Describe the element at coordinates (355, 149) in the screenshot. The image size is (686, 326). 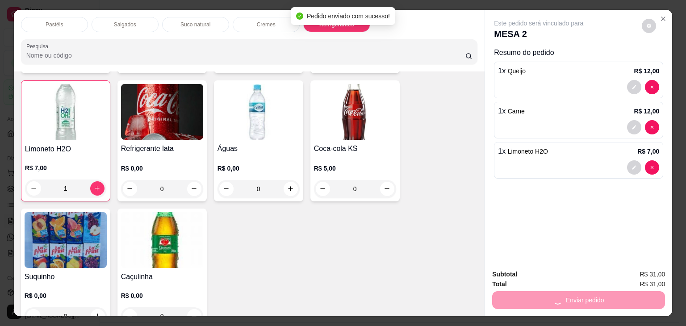
I see `h4: Coca-cola KS` at that location.